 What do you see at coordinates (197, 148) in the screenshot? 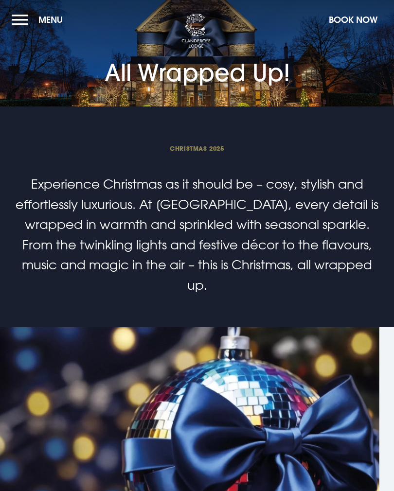
I see `span: Christmas 2025` at bounding box center [197, 148].